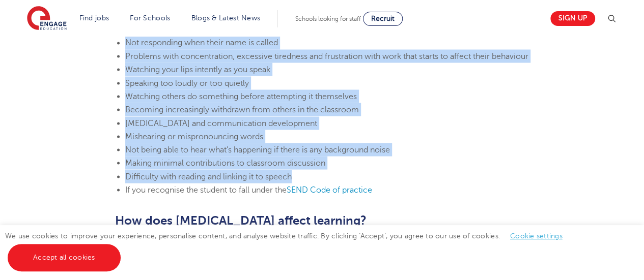  Describe the element at coordinates (198, 69) in the screenshot. I see `span: Watching your lips intently as you speak` at that location.